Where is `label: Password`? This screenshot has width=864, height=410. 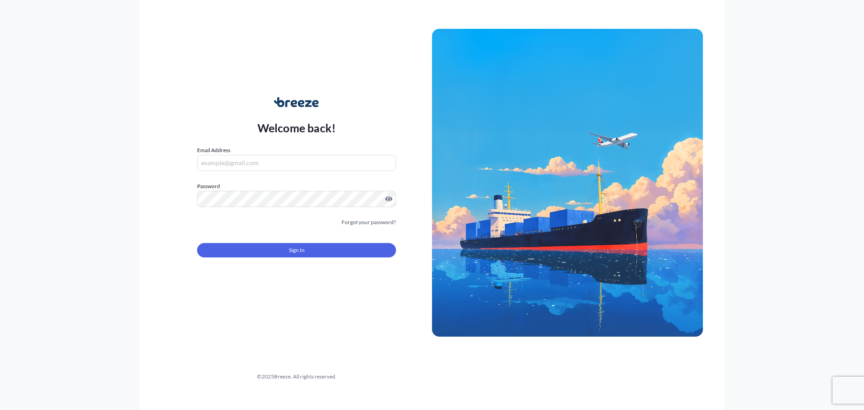
label: Password is located at coordinates (297, 186).